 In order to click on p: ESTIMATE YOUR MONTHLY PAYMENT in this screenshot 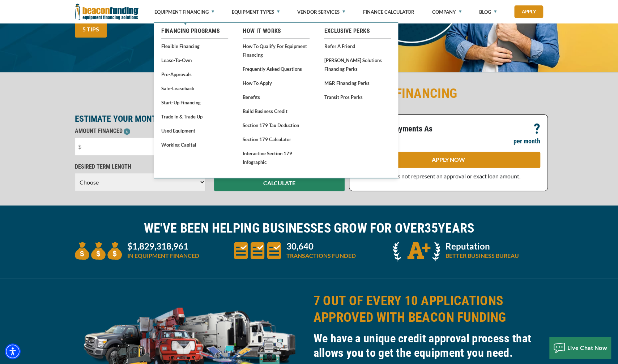, I will do `click(210, 119)`.